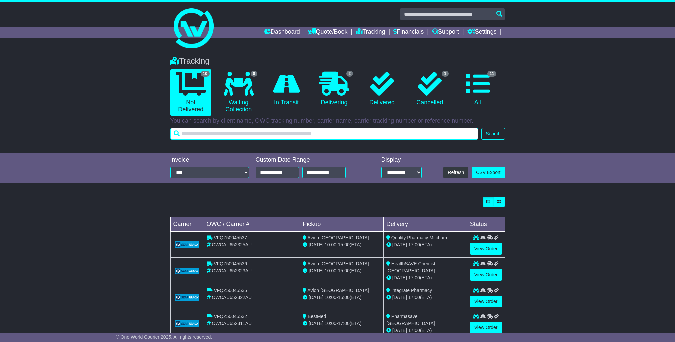  What do you see at coordinates (210, 160) in the screenshot?
I see `div: Invoice` at bounding box center [210, 160].